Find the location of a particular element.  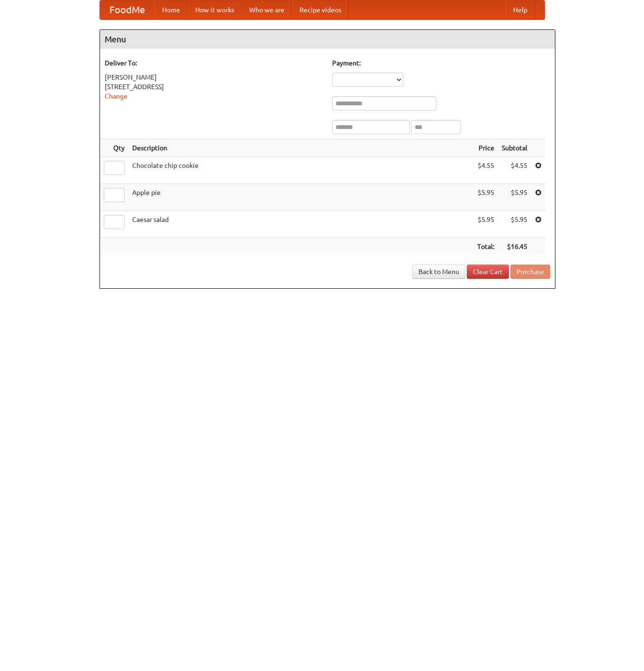

td: Apple pie is located at coordinates (301, 197).